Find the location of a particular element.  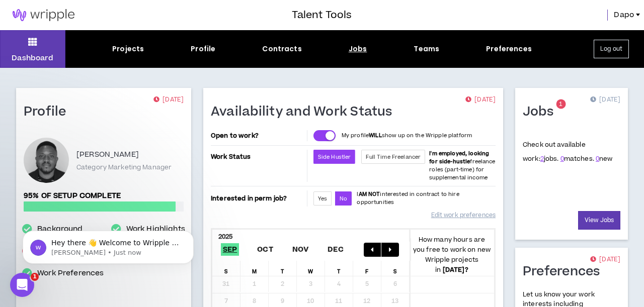

b: I'm employed, looking for side-hustle is located at coordinates (459, 157).